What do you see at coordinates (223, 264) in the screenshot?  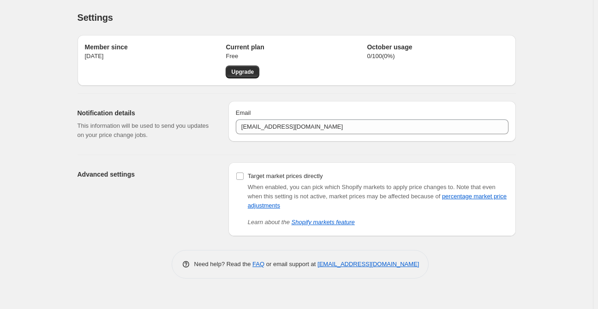 I see `span: Need help? Read the` at bounding box center [223, 264].